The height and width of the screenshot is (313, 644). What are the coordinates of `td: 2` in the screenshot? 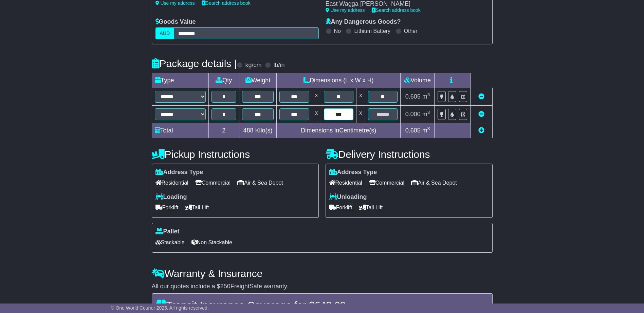 It's located at (224, 130).